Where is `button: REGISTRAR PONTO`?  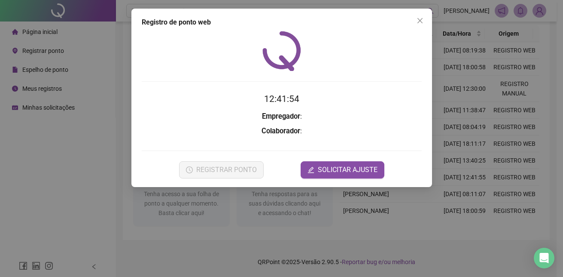 button: REGISTRAR PONTO is located at coordinates (221, 170).